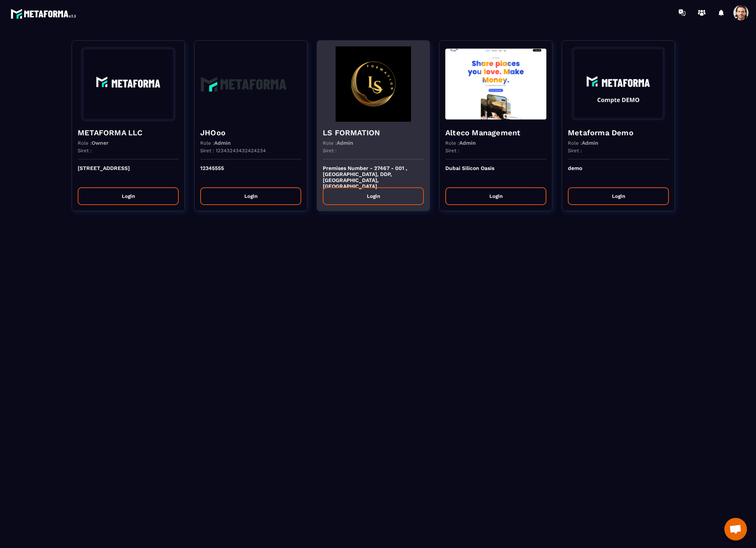 The height and width of the screenshot is (548, 756). Describe the element at coordinates (250, 133) in the screenshot. I see `h4: JHOoo` at that location.